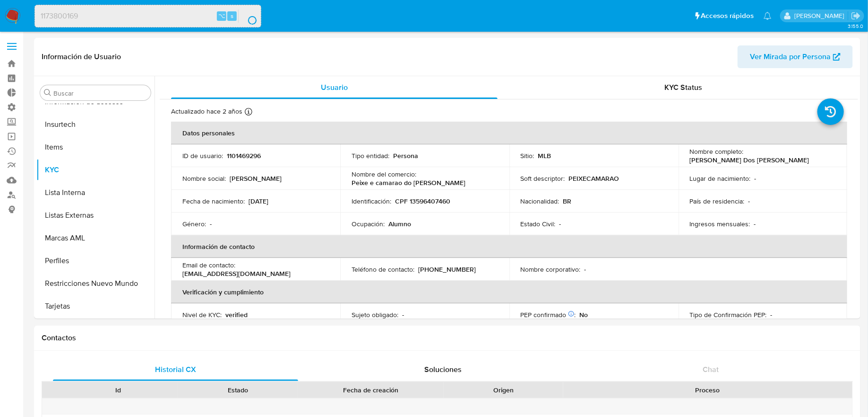 The width and height of the screenshot is (868, 417). What do you see at coordinates (708, 389) in the screenshot?
I see `div: Proceso` at bounding box center [708, 389].